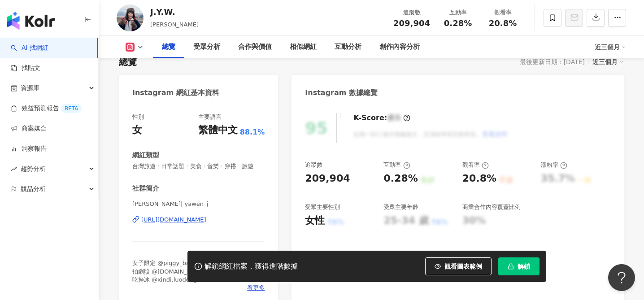  I want to click on div: 網紅類型, so click(146, 155).